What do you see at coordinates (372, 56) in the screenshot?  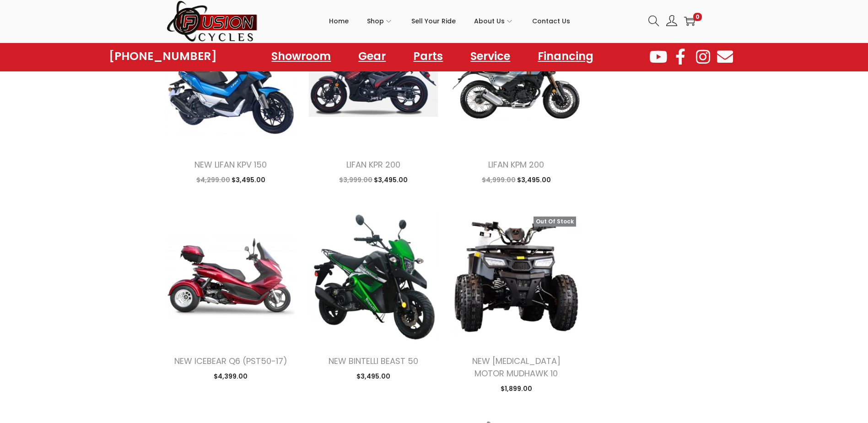 I see `a: Gear` at bounding box center [372, 56].